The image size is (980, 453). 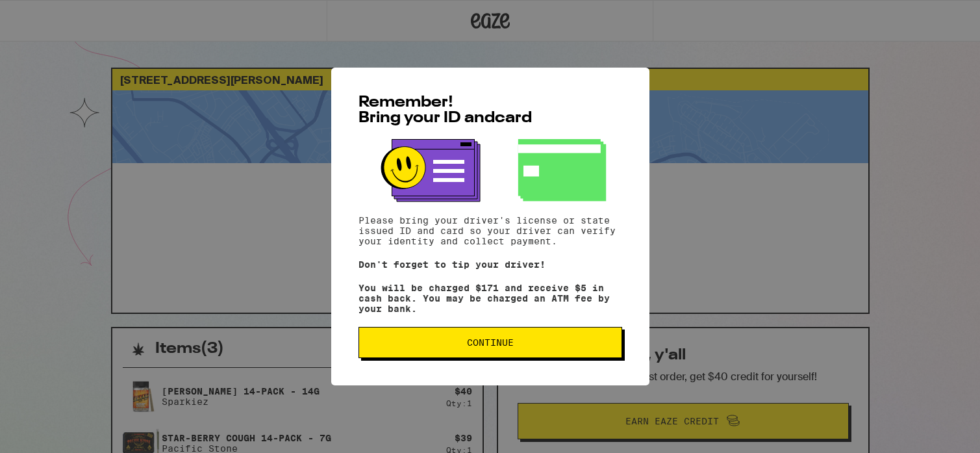 I want to click on p: You will be charged $171 and receive $5 in cash back. You may be charged an ATM fee by your bank., so click(x=490, y=298).